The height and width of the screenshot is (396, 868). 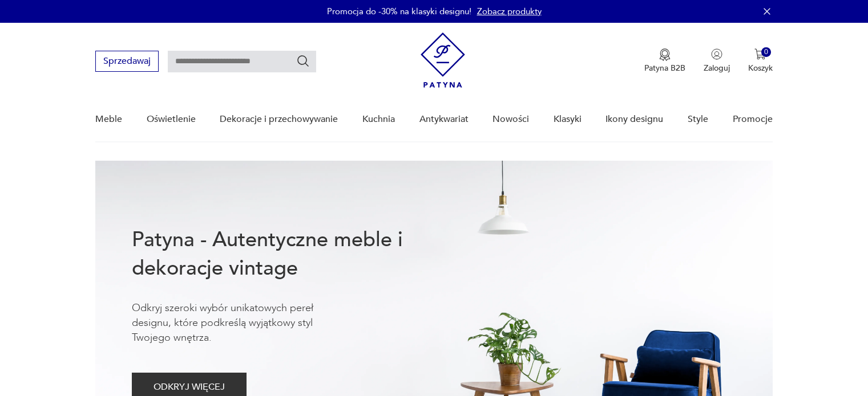 I want to click on p: Promocja do -30% na klasyki designu!, so click(x=399, y=11).